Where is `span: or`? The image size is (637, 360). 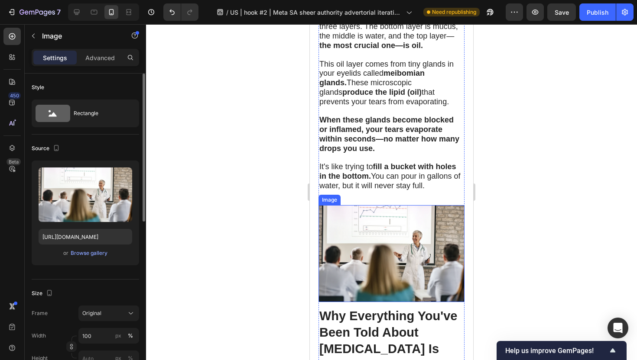 span: or is located at coordinates (66, 253).